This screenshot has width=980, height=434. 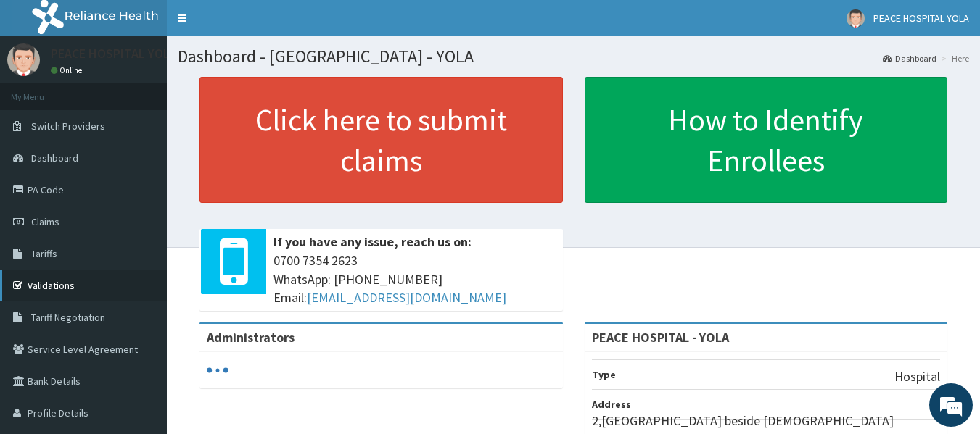 I want to click on svg: audio-loading, so click(x=218, y=370).